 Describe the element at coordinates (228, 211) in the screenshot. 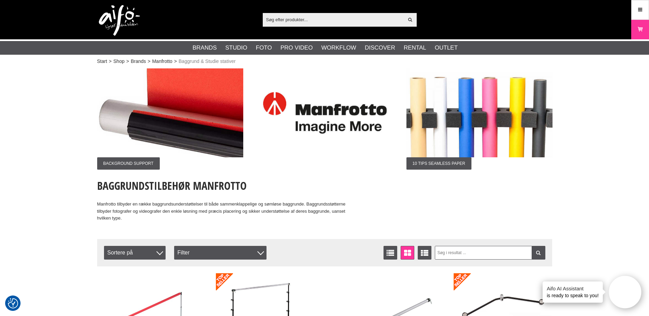

I see `p: Manfrotto tilbyder en række baggrundsunderstøttelser til både sammenklappelige og sømløse baggrun...` at that location.